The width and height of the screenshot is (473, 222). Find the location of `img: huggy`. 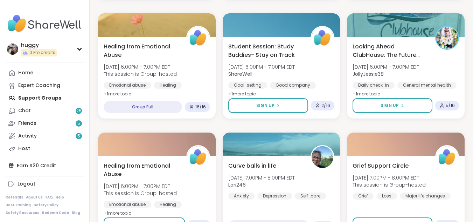

img: huggy is located at coordinates (13, 49).